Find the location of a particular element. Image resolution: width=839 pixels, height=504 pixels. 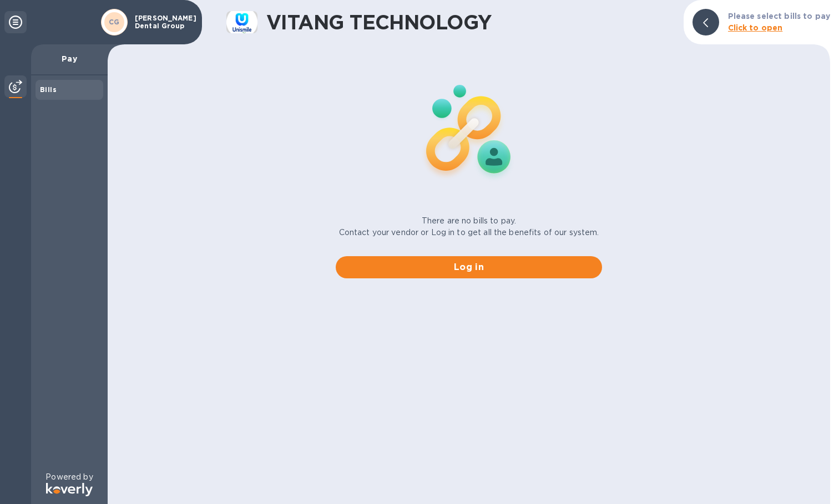

p: Pay is located at coordinates (69, 59).